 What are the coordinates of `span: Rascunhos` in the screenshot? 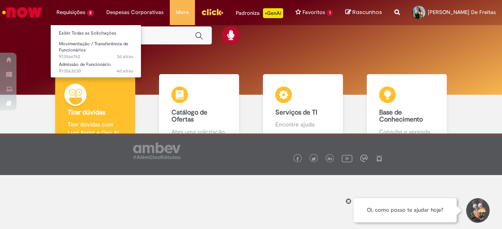 It's located at (367, 12).